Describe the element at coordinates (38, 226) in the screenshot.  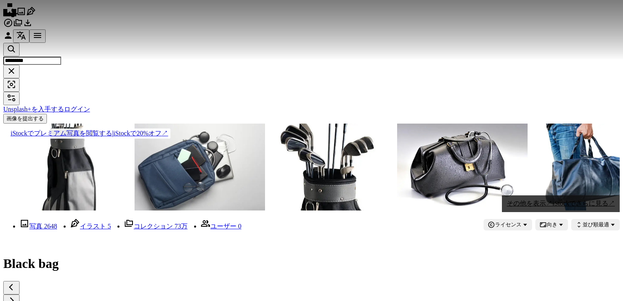
I see `a: 写真 2648` at that location.